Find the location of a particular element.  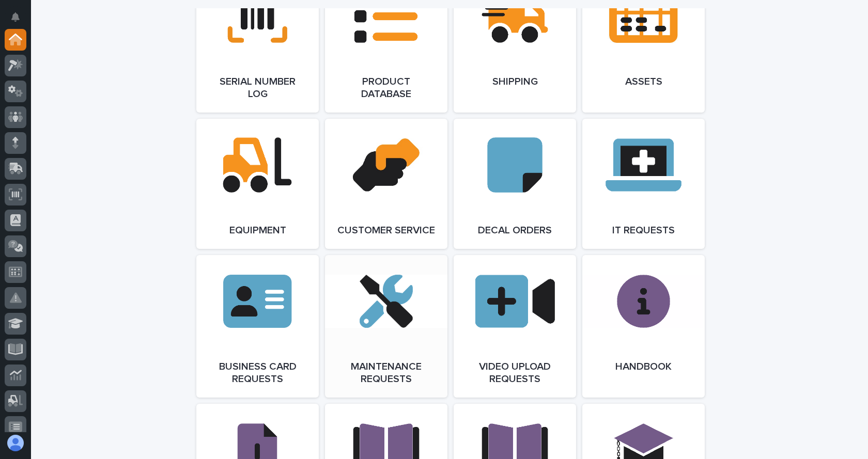

a: Decal Orders is located at coordinates (515, 184).